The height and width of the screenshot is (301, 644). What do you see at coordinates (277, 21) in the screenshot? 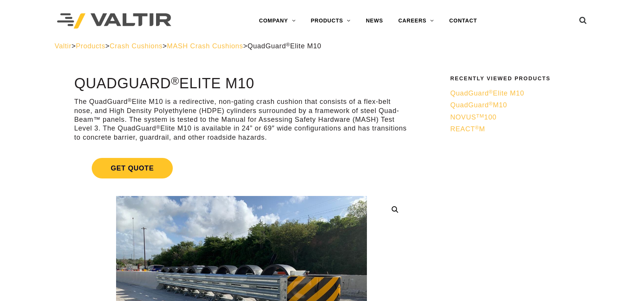
I see `a: COMPANY` at bounding box center [277, 21].